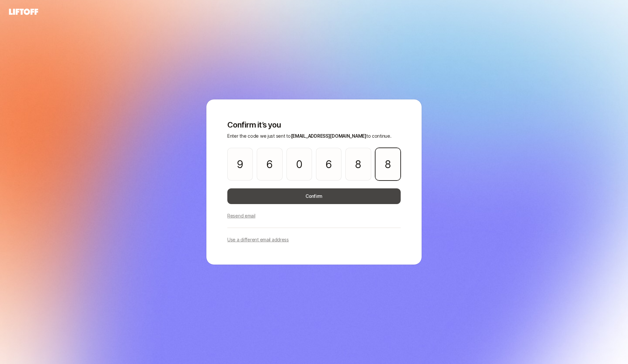 This screenshot has width=628, height=364. I want to click on p: Resend email, so click(242, 216).